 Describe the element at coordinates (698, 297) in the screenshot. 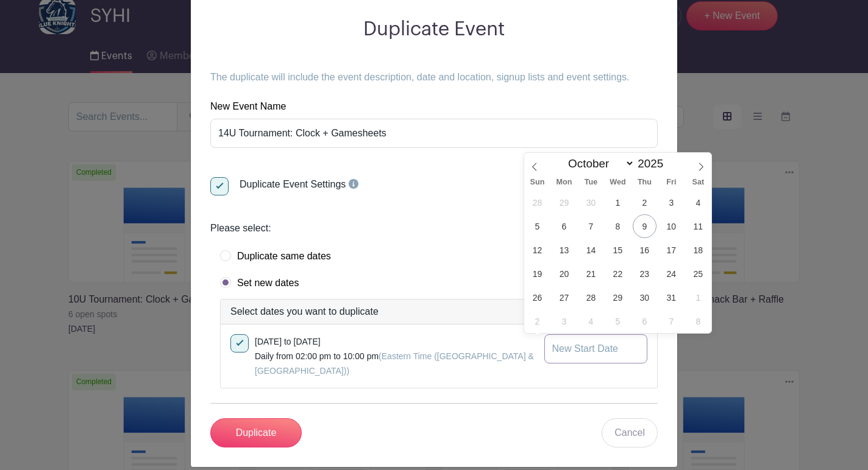

I see `span: November 1, 2025` at that location.